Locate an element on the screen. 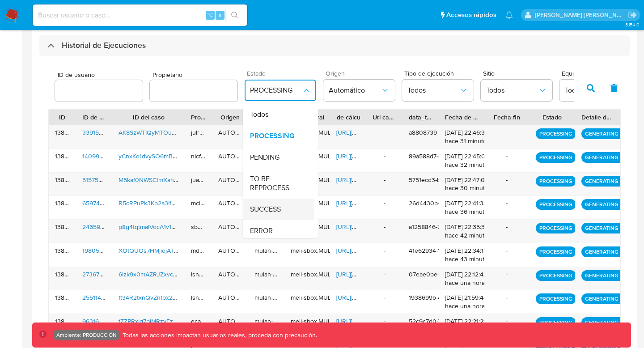  span: 3.154.0 is located at coordinates (632, 25).